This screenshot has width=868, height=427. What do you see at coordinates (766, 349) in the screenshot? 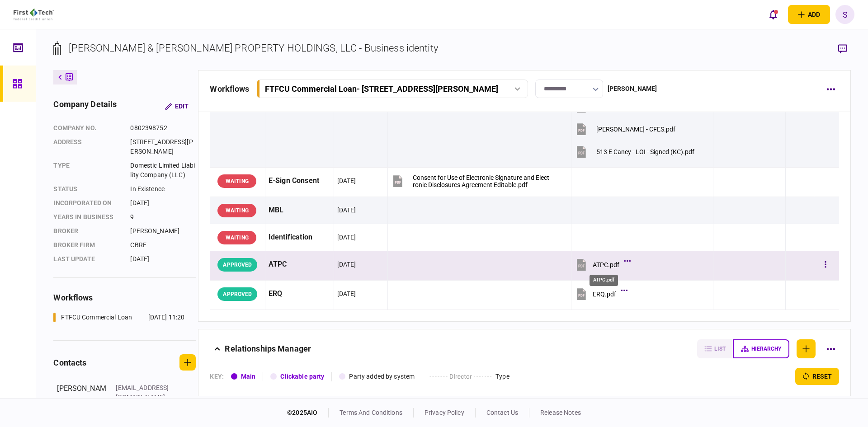
I see `span: hierarchy` at bounding box center [766, 349].